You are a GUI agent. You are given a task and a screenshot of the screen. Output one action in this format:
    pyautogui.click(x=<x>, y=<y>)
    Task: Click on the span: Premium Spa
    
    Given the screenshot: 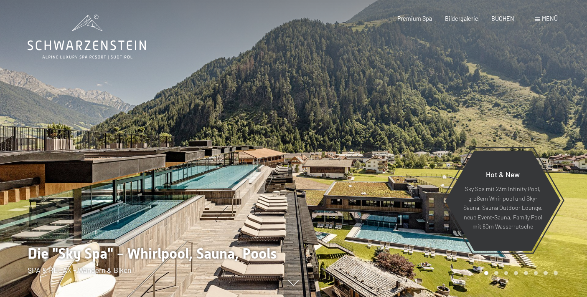 What is the action you would take?
    pyautogui.click(x=414, y=18)
    